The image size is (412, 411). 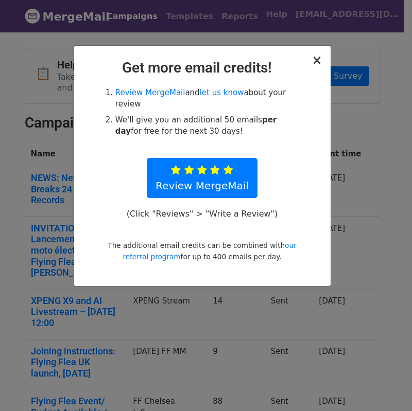 What do you see at coordinates (202, 214) in the screenshot?
I see `p: (Click "Reviews" > "Write a Review")` at bounding box center [202, 214].